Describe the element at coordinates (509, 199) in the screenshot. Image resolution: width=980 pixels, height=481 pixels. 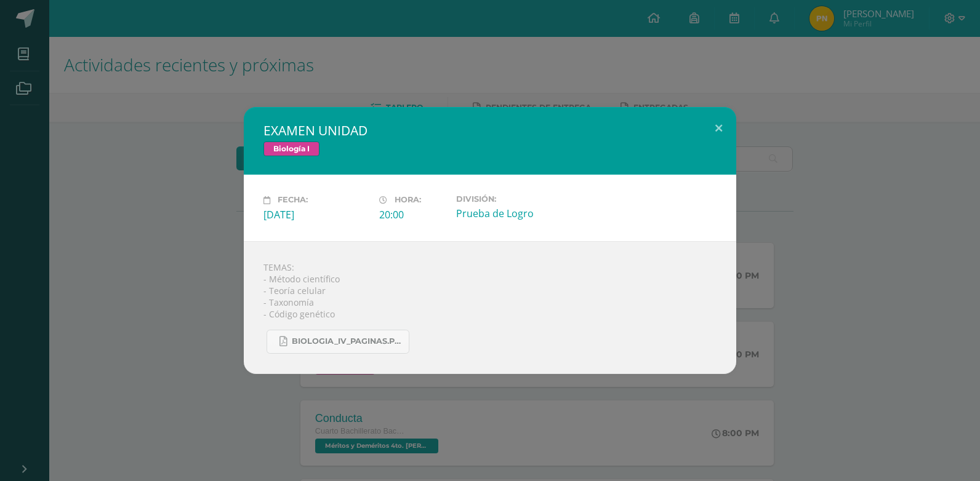
I see `label: División:` at that location.